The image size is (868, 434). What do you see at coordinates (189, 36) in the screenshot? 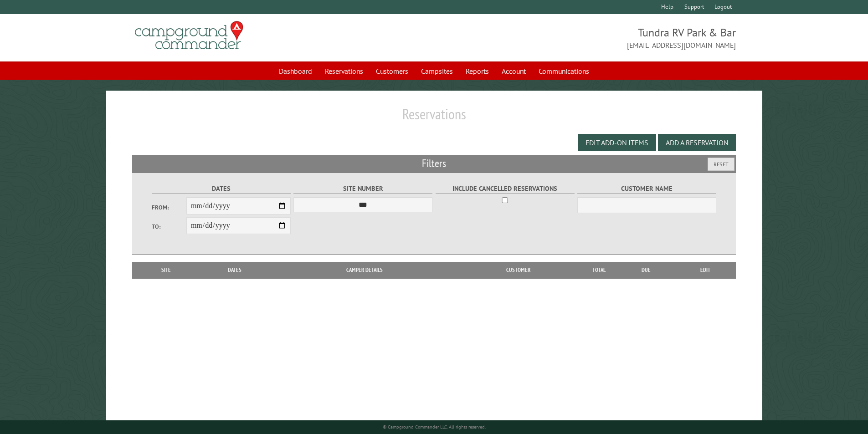
I see `img: Campground Commander` at bounding box center [189, 36].